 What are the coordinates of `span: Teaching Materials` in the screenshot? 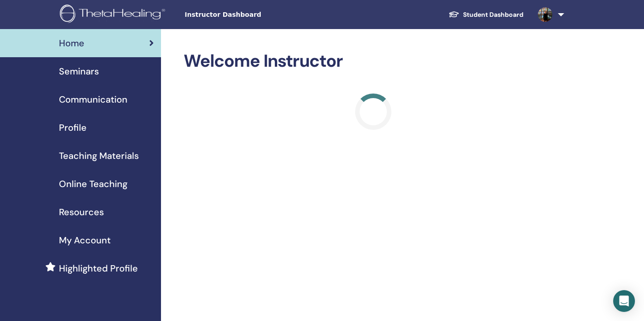 It's located at (99, 156).